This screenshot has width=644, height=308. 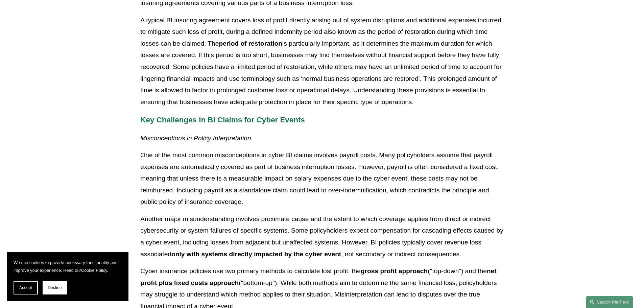 What do you see at coordinates (394, 271) in the screenshot?
I see `strong: gross profit approach` at bounding box center [394, 271].